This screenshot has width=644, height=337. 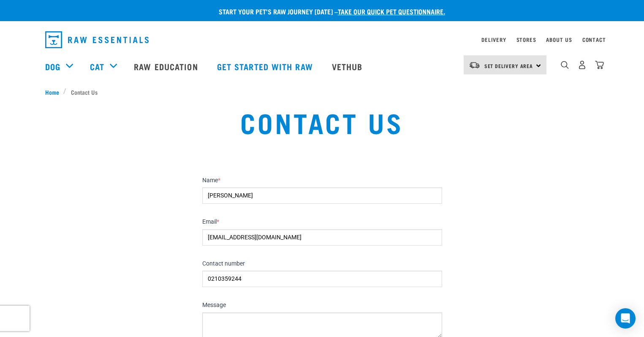 What do you see at coordinates (322, 305) in the screenshot?
I see `label: Message` at bounding box center [322, 305].